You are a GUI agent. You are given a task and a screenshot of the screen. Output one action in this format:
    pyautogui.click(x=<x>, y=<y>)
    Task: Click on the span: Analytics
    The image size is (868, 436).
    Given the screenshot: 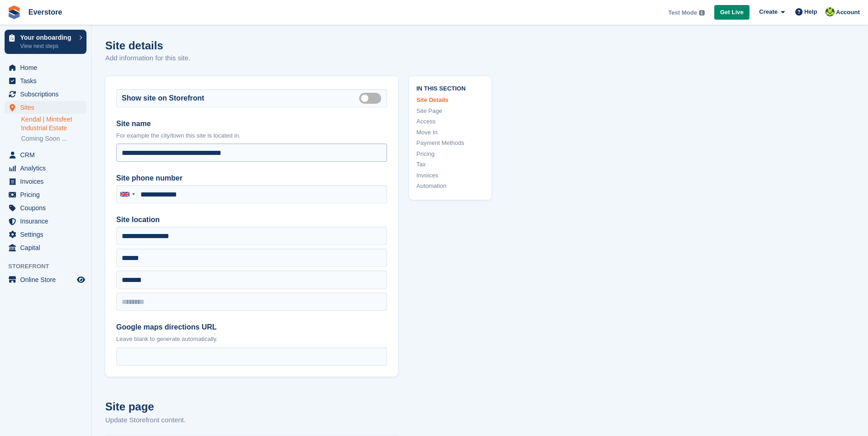 What is the action you would take?
    pyautogui.click(x=47, y=168)
    